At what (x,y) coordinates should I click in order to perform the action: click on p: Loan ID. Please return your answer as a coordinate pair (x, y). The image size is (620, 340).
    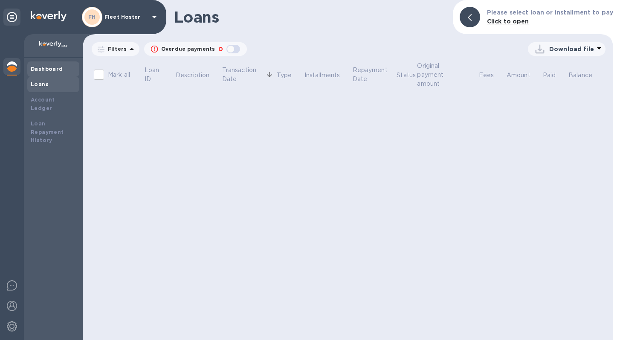
    Looking at the image, I should click on (154, 75).